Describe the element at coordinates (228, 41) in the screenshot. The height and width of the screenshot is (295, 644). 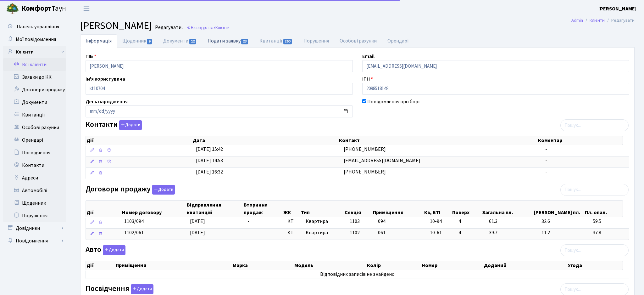
I see `a: Подати заявку` at that location.